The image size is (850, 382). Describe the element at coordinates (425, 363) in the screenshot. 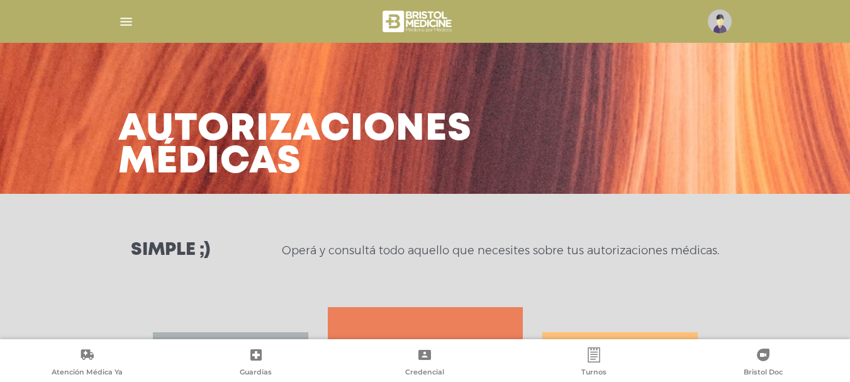

I see `a: Credencial` at that location.